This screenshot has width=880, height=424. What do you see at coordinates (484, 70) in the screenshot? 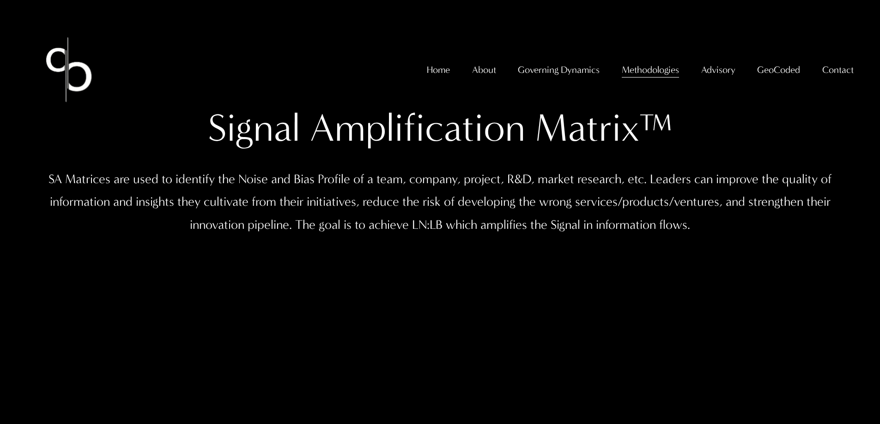
I see `span: About` at bounding box center [484, 70].